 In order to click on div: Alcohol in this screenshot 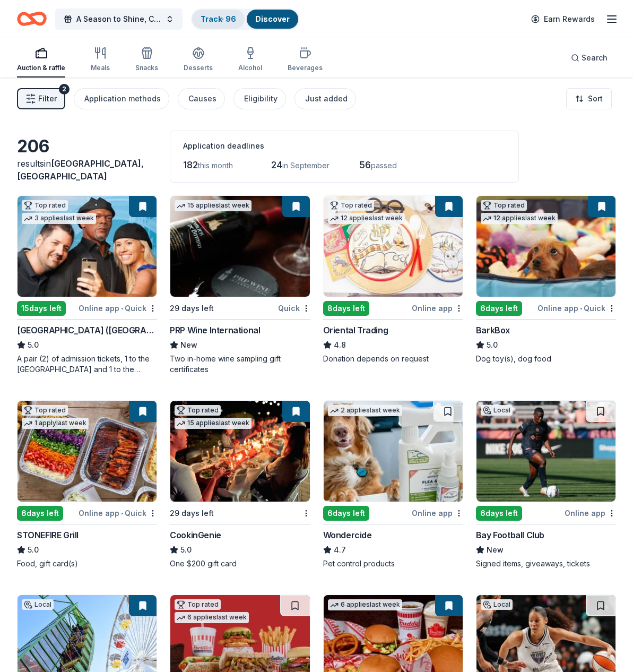, I will do `click(250, 68)`.